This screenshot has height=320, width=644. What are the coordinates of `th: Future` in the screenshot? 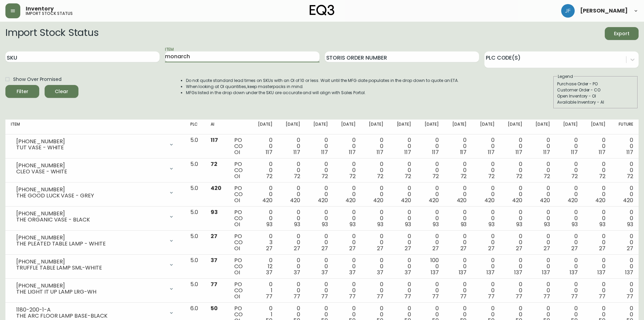 It's located at (625, 127).